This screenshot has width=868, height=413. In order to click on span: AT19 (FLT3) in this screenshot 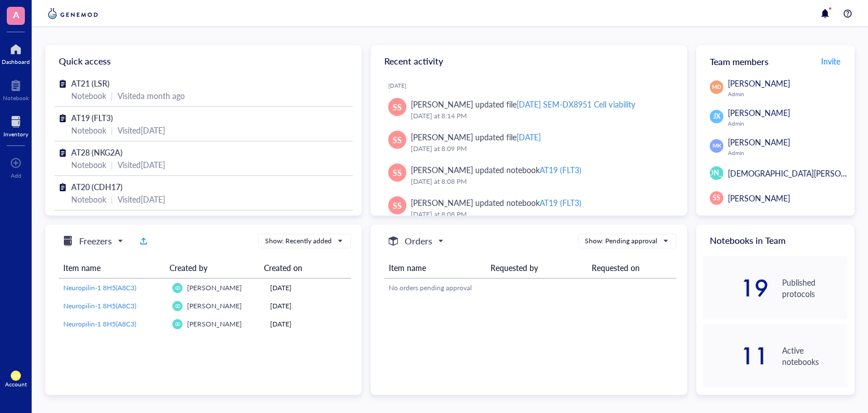, I will do `click(92, 118)`.